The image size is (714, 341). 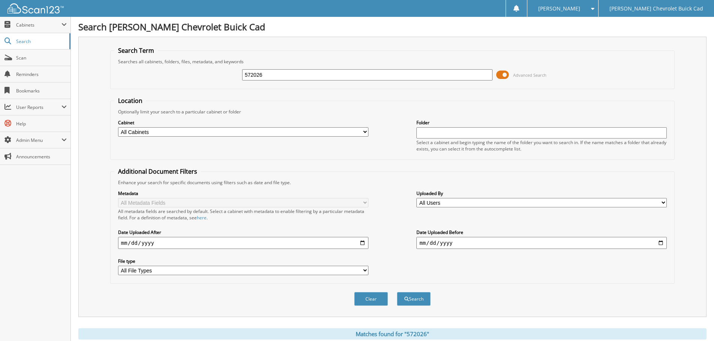 I want to click on div: All metadata fields are searched by default. Select a cabinet with metadata to enable filtering b..., so click(x=243, y=215).